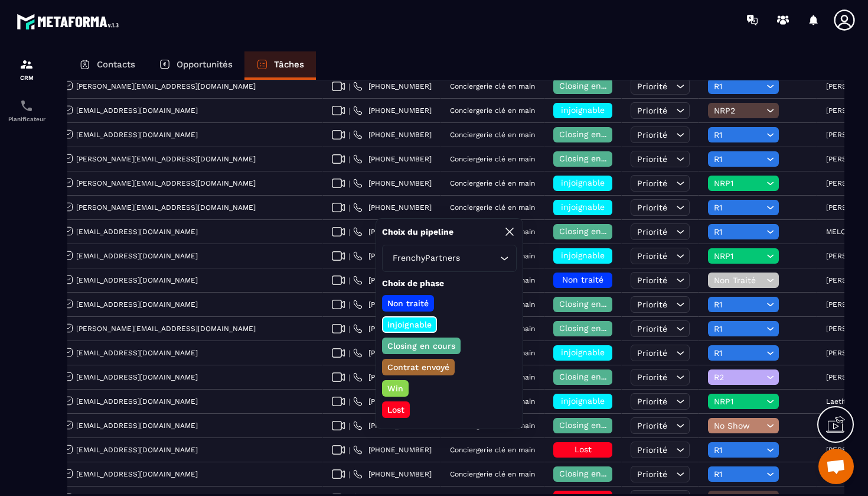  Describe the element at coordinates (408, 303) in the screenshot. I see `p: Non traité` at that location.